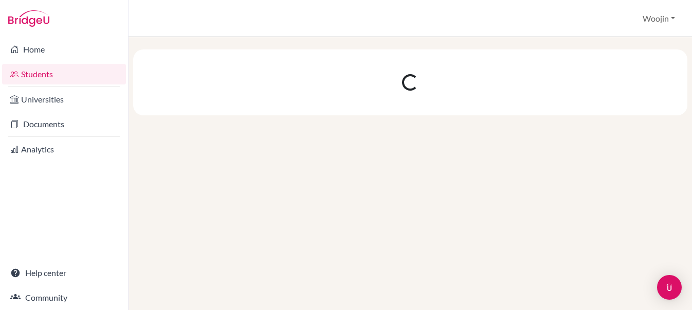 This screenshot has height=310, width=692. What do you see at coordinates (670, 287) in the screenshot?
I see `div: Open Intercom Messenger` at bounding box center [670, 287].